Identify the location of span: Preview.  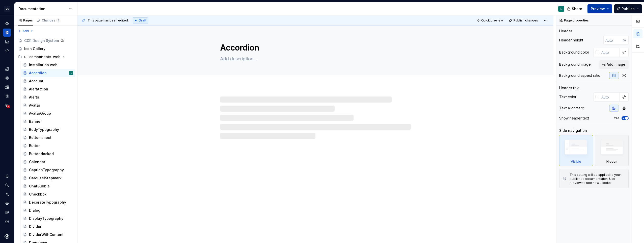
(598, 9).